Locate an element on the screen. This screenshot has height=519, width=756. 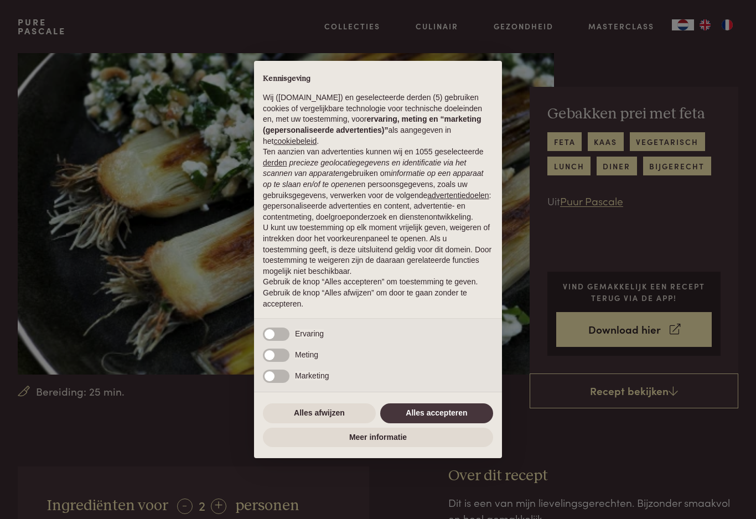
strong: ervaring, meting en “marketing (gepersonaliseerde advertenties)” is located at coordinates (372, 124).